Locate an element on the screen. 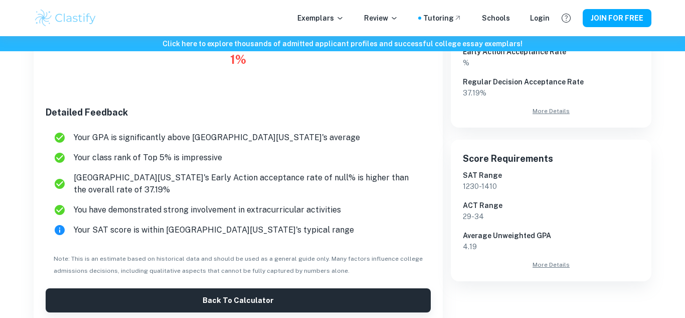 Image resolution: width=685 pixels, height=318 pixels. a: JOIN FOR FREE is located at coordinates (617, 18).